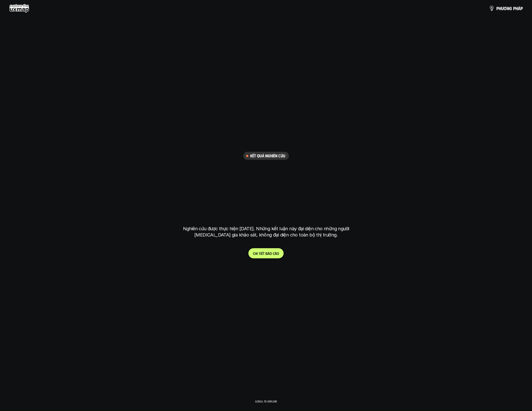 The height and width of the screenshot is (411, 532). What do you see at coordinates (268, 156) in the screenshot?
I see `h6: Kết quả nghiên cứu` at bounding box center [268, 156].